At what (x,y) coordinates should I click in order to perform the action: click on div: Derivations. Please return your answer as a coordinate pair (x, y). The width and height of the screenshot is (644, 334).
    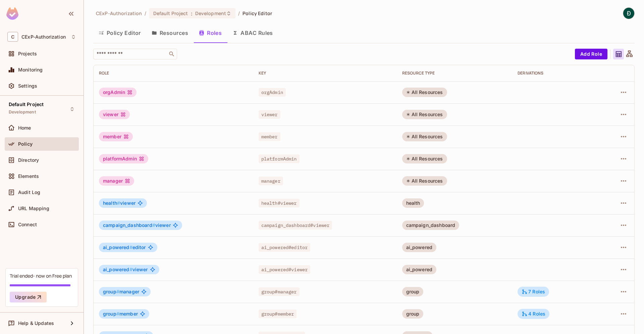
    Looking at the image, I should click on (555, 73).